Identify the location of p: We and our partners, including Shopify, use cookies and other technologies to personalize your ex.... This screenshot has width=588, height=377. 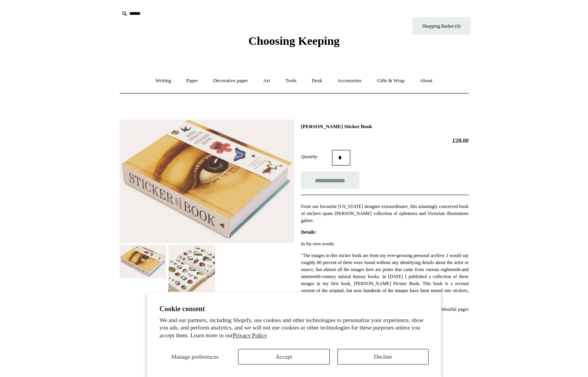
(294, 328).